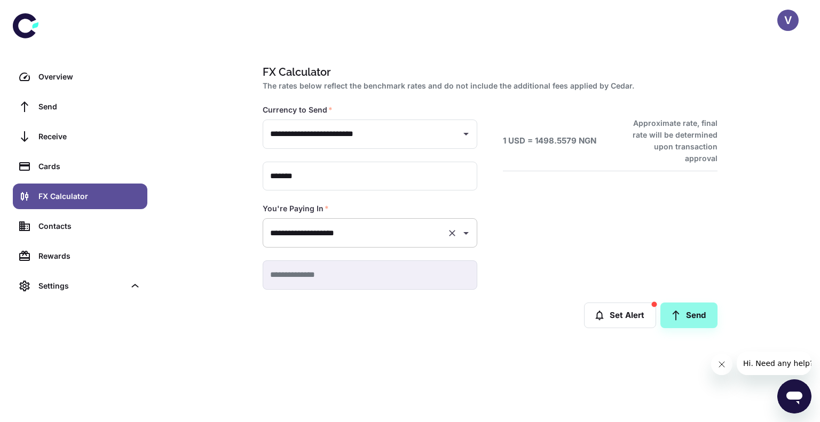 This screenshot has height=422, width=820. Describe the element at coordinates (90, 107) in the screenshot. I see `div: Send` at that location.